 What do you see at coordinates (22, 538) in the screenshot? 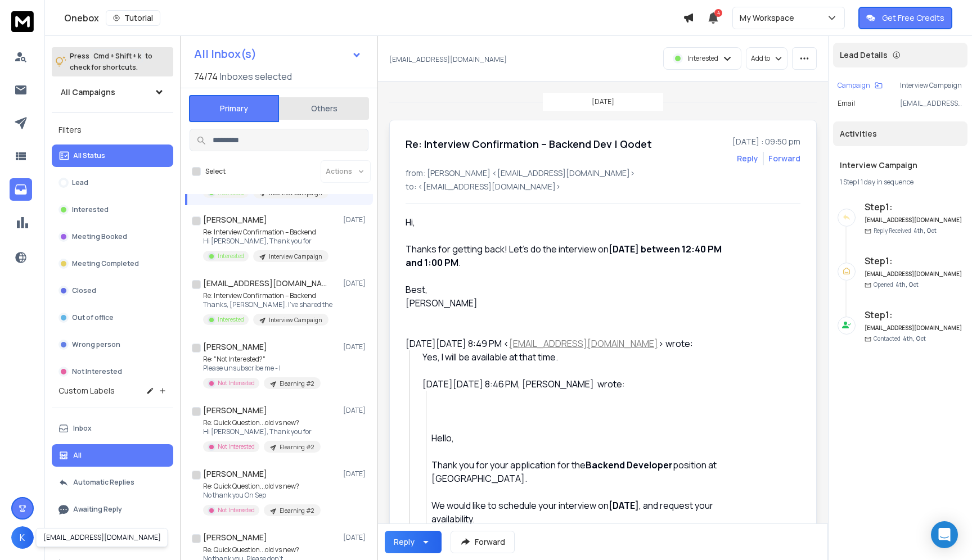
I see `span: K` at bounding box center [22, 538].